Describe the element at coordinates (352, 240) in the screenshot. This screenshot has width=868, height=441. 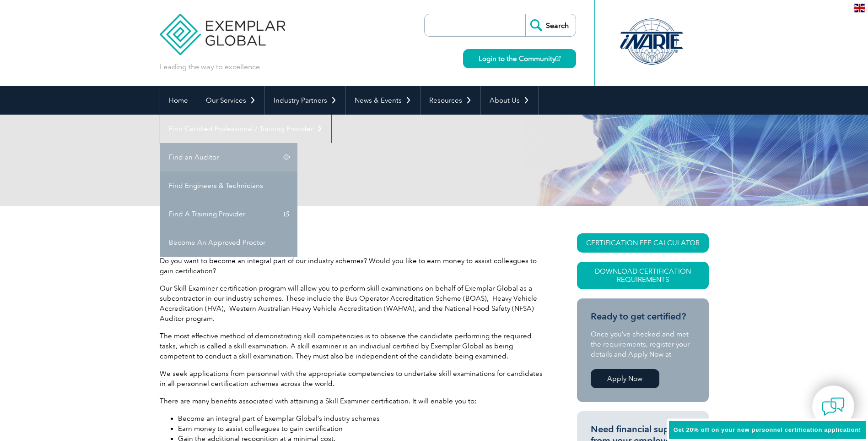
I see `h2: General Overview` at that location.